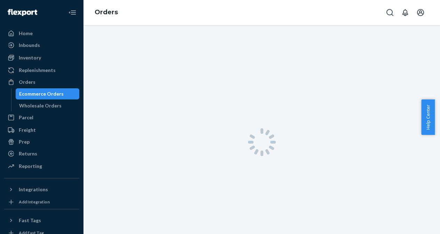 The height and width of the screenshot is (234, 440). What do you see at coordinates (42, 70) in the screenshot?
I see `a: Replenishments` at bounding box center [42, 70].